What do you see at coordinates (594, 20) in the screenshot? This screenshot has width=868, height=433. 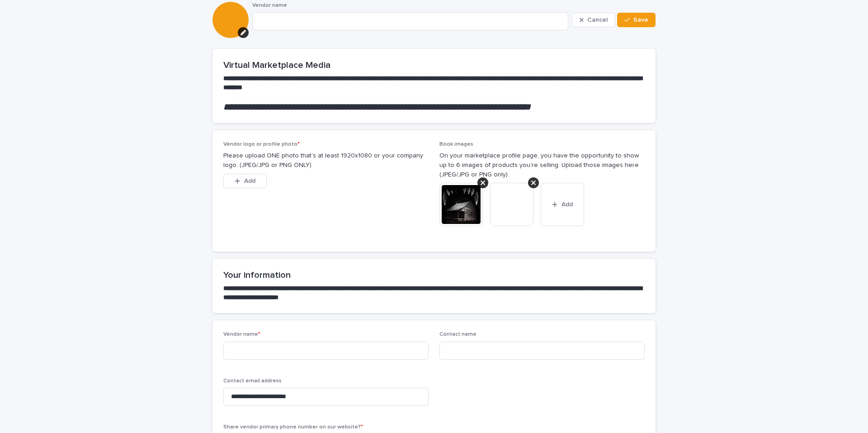 I see `button: Cancel` at bounding box center [594, 20].